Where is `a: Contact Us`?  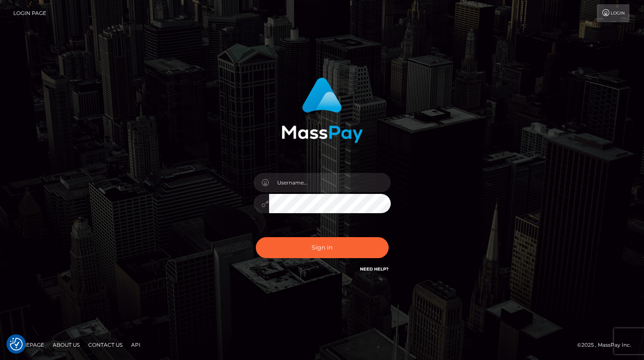
a: Contact Us is located at coordinates (106, 345).